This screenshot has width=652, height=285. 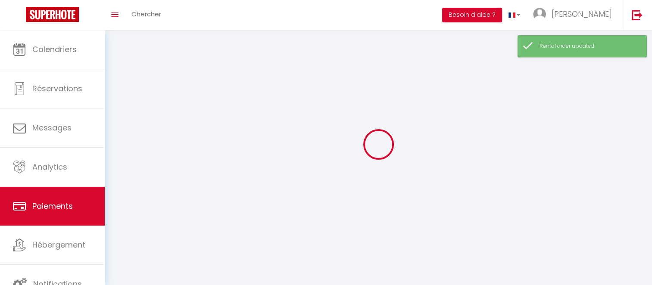 What do you see at coordinates (589, 46) in the screenshot?
I see `div: Rental order updated` at bounding box center [589, 46].